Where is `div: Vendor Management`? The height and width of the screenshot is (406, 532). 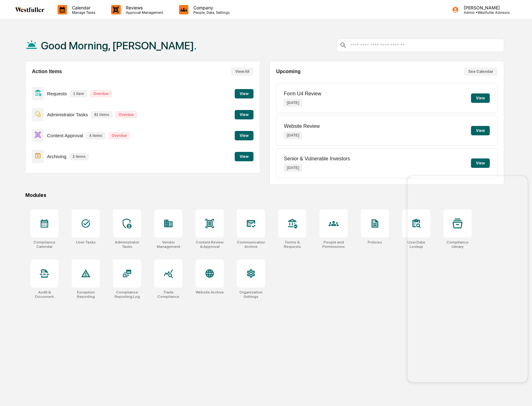
div: Vendor Management is located at coordinates (168, 245).